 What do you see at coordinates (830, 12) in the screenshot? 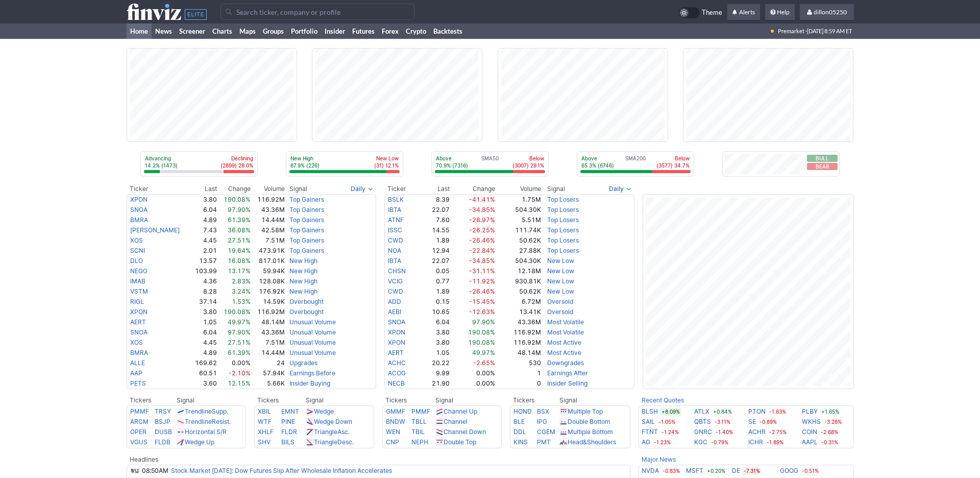
I see `span: dillon05250` at bounding box center [830, 12].